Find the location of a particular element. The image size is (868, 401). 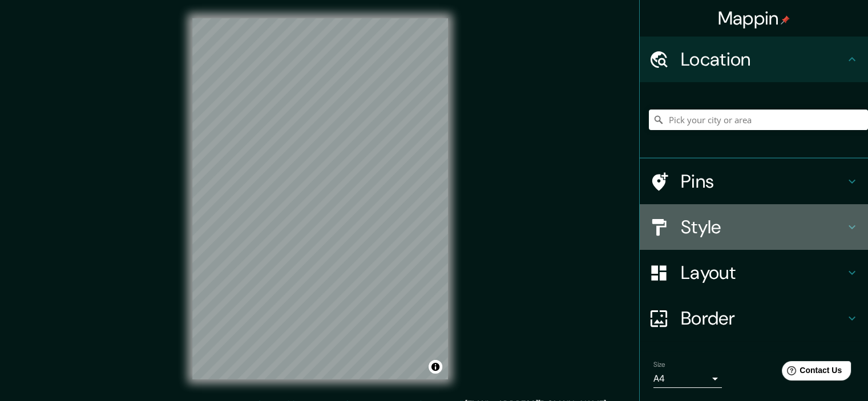

div: Pins is located at coordinates (754, 181).